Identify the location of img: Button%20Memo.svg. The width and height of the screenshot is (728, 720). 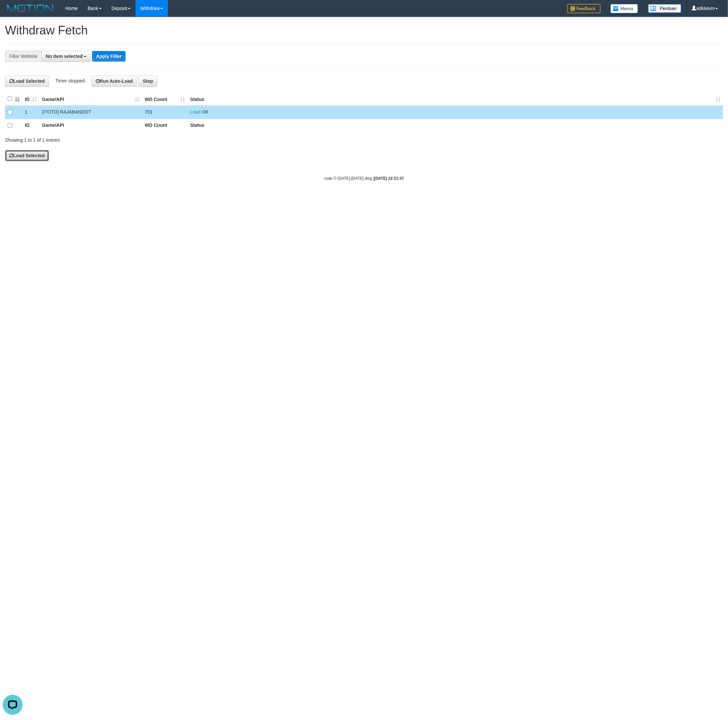
(624, 9).